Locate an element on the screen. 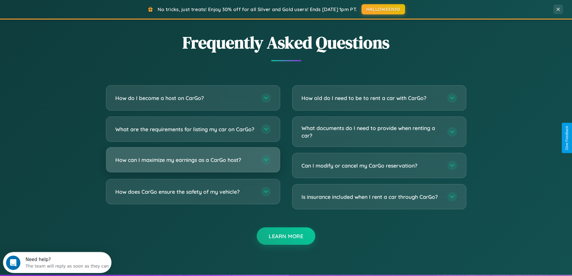 The image size is (572, 276). div: Give Feedback is located at coordinates (567, 138).